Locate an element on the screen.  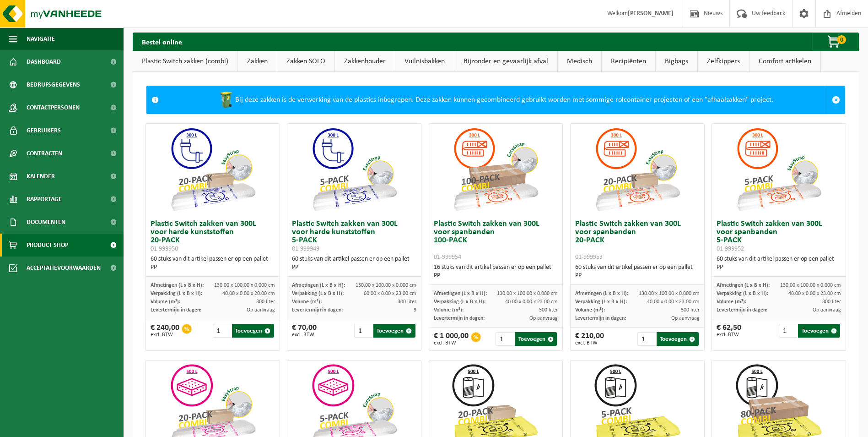
span: Contracten is located at coordinates (44, 154).